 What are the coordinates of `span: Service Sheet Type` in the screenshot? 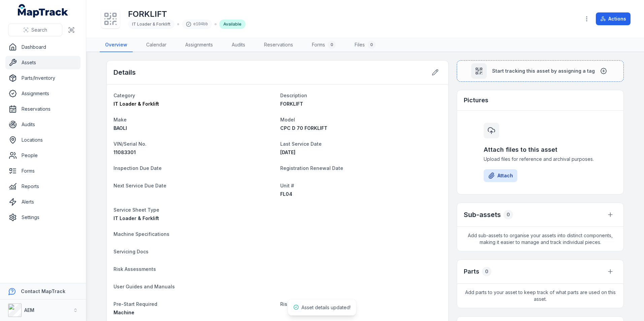 It's located at (136, 209).